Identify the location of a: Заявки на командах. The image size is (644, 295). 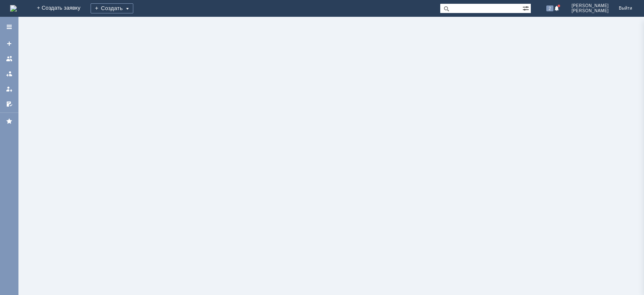
(10, 59).